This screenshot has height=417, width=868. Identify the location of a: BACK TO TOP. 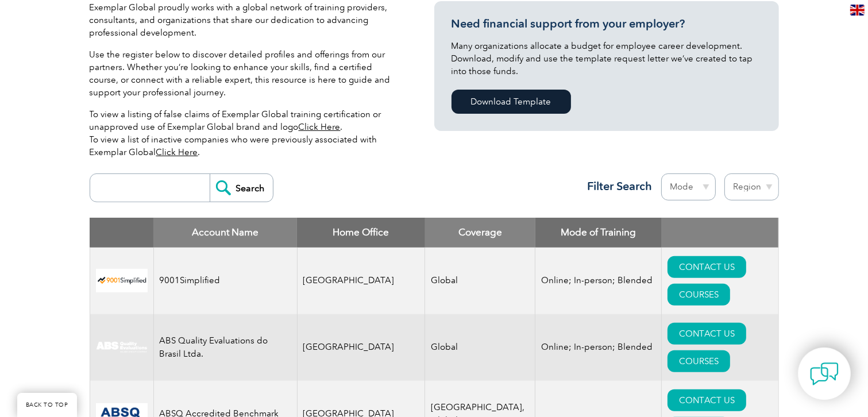
(47, 405).